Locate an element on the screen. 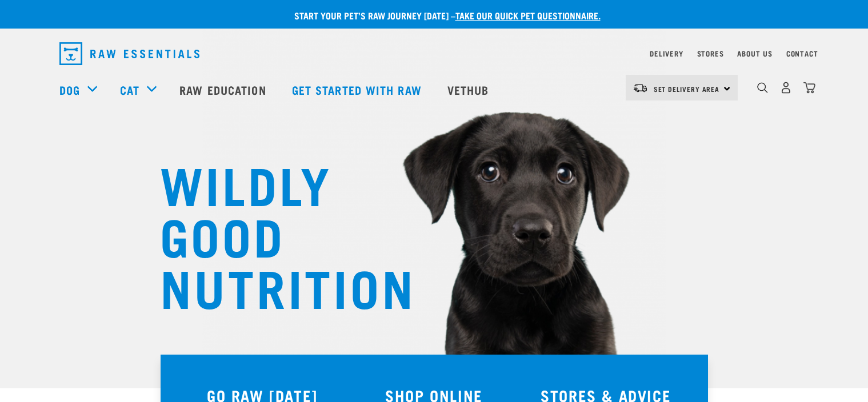  img: home-icon-1@2x.png is located at coordinates (762, 87).